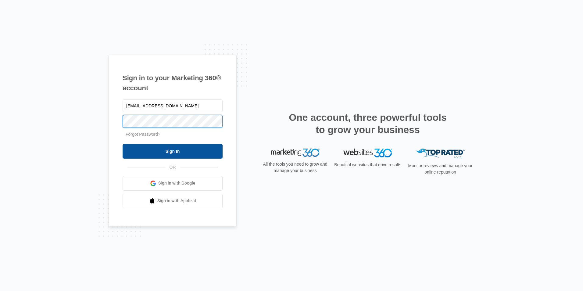 This screenshot has height=291, width=583. What do you see at coordinates (172, 151) in the screenshot?
I see `input: Sign In` at bounding box center [172, 151].